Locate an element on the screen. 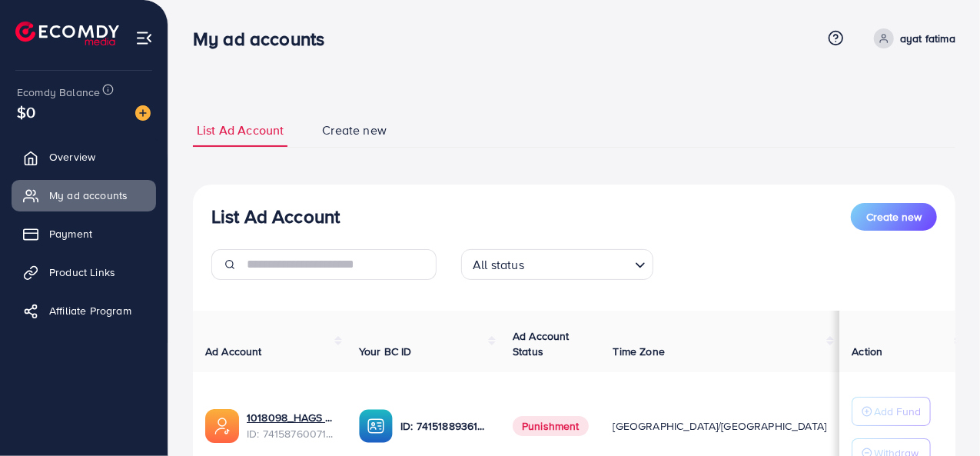 This screenshot has height=456, width=980. span: Ecomdy Balance is located at coordinates (58, 92).